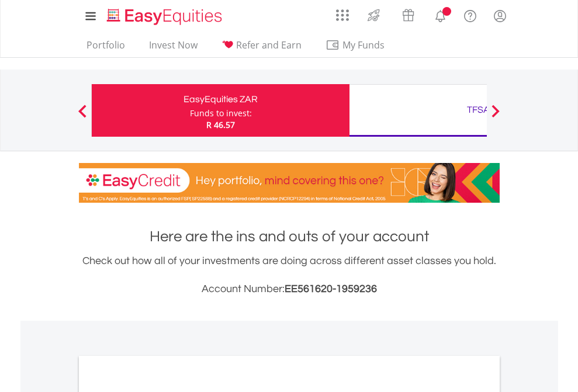 The image size is (578, 392). What do you see at coordinates (173, 48) in the screenshot?
I see `a: Invest Now` at bounding box center [173, 48].